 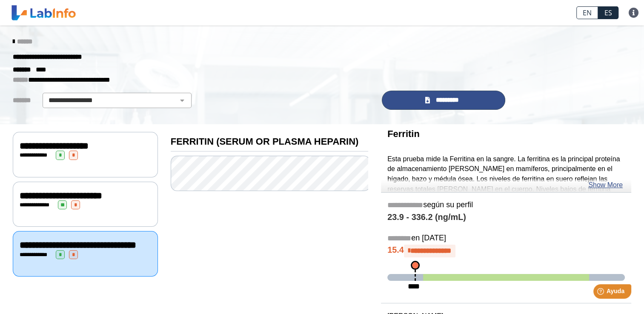 What do you see at coordinates (608, 13) in the screenshot?
I see `a: ES` at bounding box center [608, 13].